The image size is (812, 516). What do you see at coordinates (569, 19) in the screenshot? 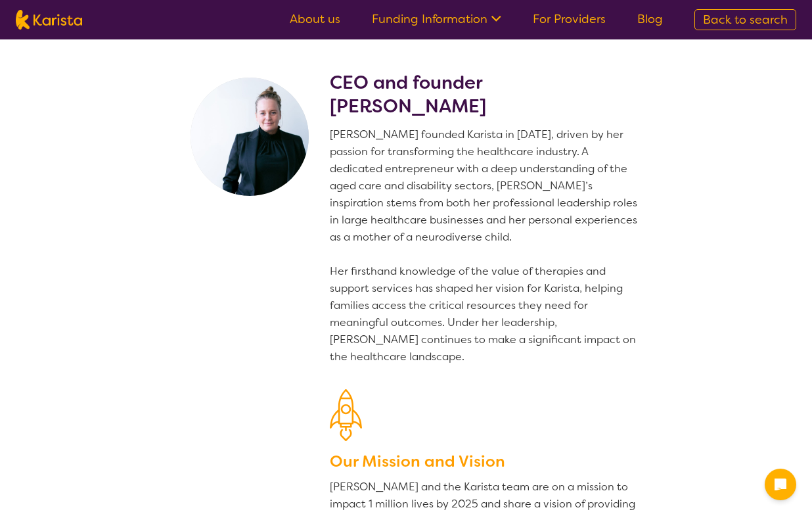
I see `a: For Providers` at bounding box center [569, 19].